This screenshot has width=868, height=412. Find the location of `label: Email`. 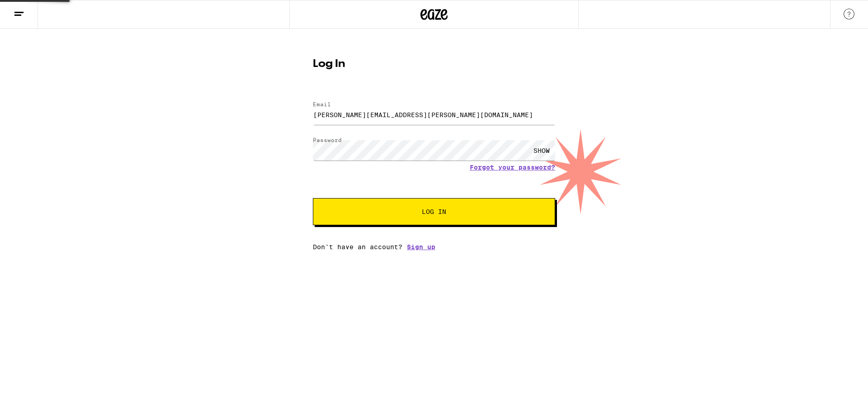

label: Email is located at coordinates (322, 104).